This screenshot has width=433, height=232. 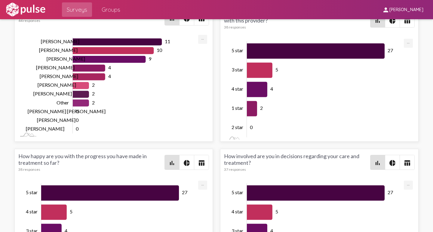 I want to click on mat-icon: person, so click(x=386, y=10).